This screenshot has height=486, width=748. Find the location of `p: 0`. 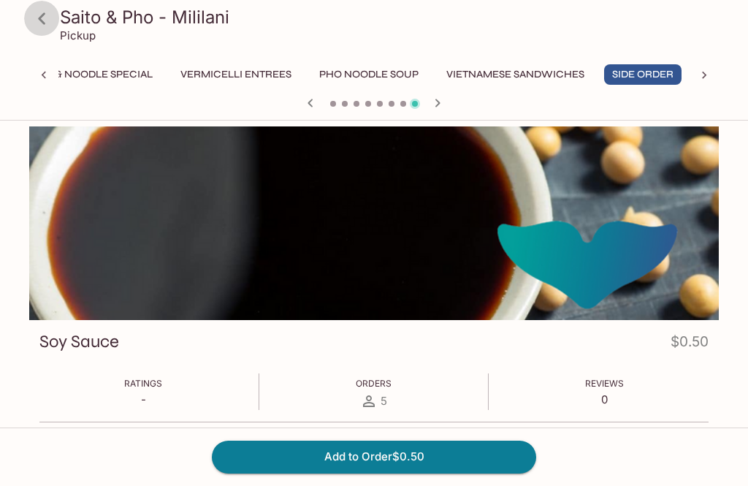

p: 0 is located at coordinates (604, 399).